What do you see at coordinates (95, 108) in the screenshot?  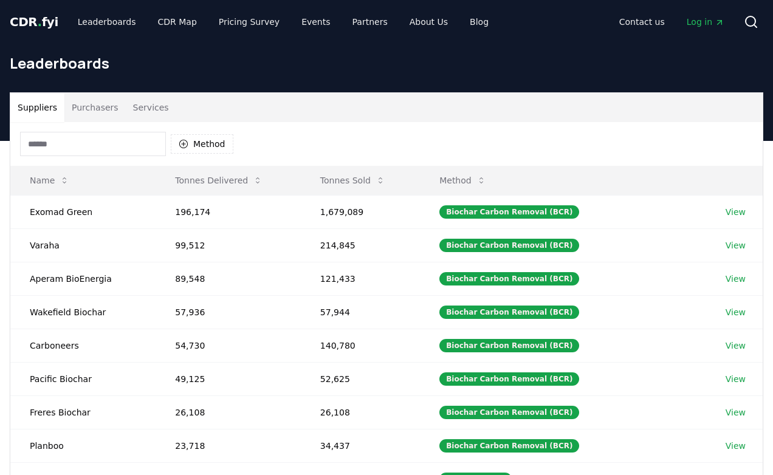 I see `button: Purchasers` at bounding box center [95, 108].